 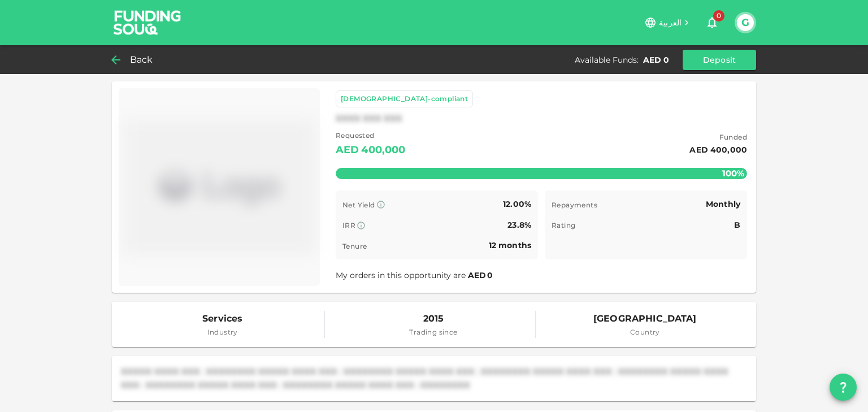 What do you see at coordinates (712, 22) in the screenshot?
I see `button: 0` at bounding box center [712, 22].